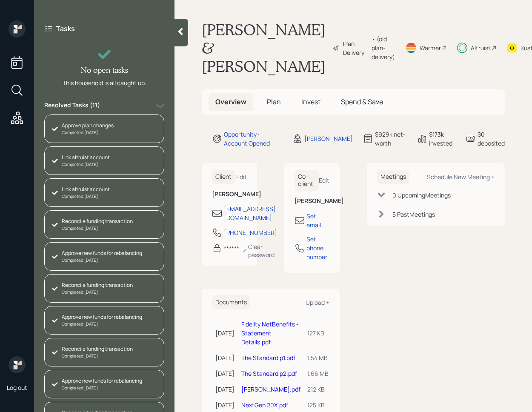 This screenshot has width=532, height=412. Describe the element at coordinates (223, 176) in the screenshot. I see `h6: Client` at that location.